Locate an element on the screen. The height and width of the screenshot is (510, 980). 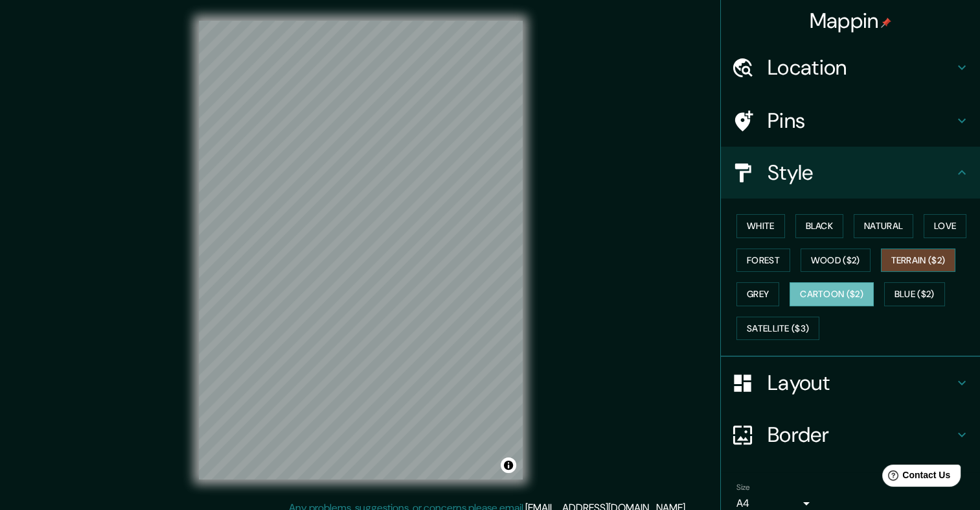
h4: Location is located at coordinates (861, 67).